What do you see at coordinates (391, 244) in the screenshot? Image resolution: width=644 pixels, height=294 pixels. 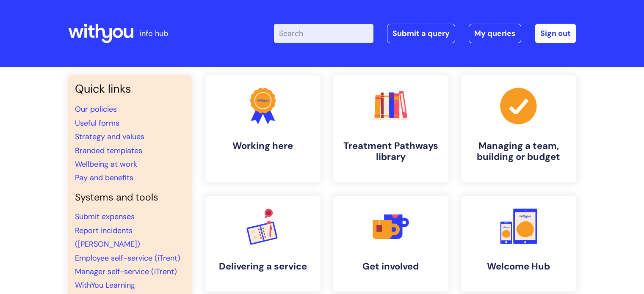 I see `a: Get involved` at bounding box center [391, 244].